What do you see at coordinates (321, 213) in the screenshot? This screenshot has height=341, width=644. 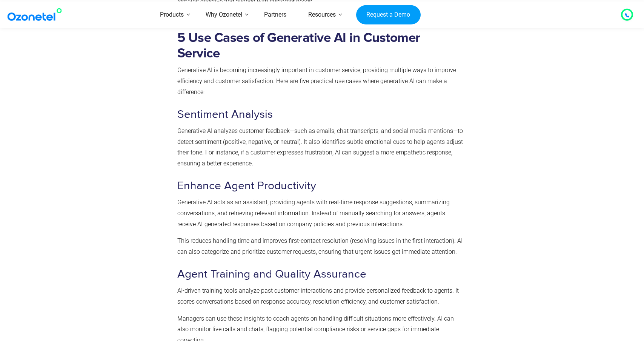 I see `p: Generative AI acts as an assistant, providing agents with real-time response suggestions, summari...` at bounding box center [321, 213].